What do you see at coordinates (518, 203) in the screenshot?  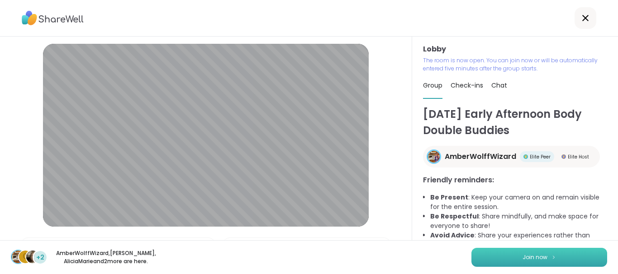 I see `li: : Keep your camera on and remain visible for the entire session.` at bounding box center [518, 203].